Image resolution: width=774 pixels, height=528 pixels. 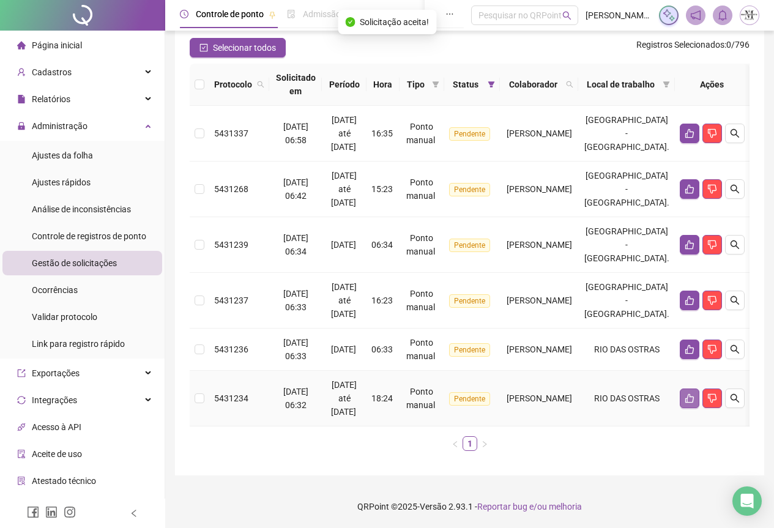 What do you see at coordinates (231, 399) in the screenshot?
I see `span: 5431234` at bounding box center [231, 399].